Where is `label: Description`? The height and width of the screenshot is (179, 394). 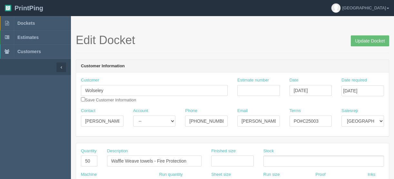 label: Description is located at coordinates (117, 151).